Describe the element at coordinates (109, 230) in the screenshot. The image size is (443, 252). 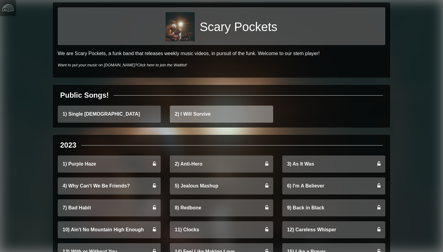
I see `a: 10) Ain't No Mountain High Enough` at that location.